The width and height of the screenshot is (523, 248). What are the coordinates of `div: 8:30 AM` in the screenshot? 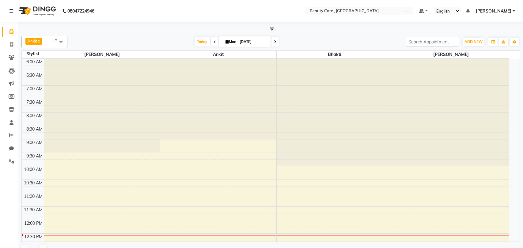 It's located at (34, 129).